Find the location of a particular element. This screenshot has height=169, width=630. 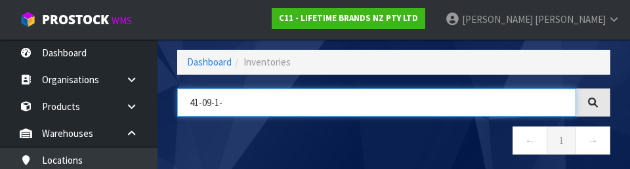

img: cube-alt.png is located at coordinates (28, 19).